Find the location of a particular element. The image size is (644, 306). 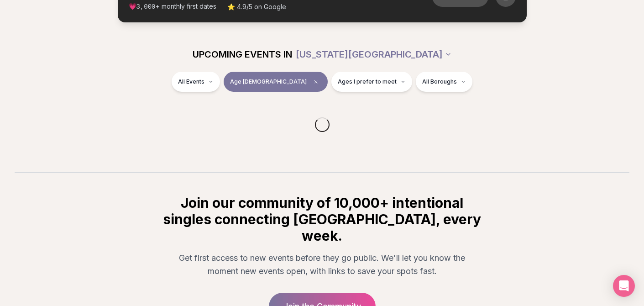

button: Ages I prefer to meet is located at coordinates (371, 82).